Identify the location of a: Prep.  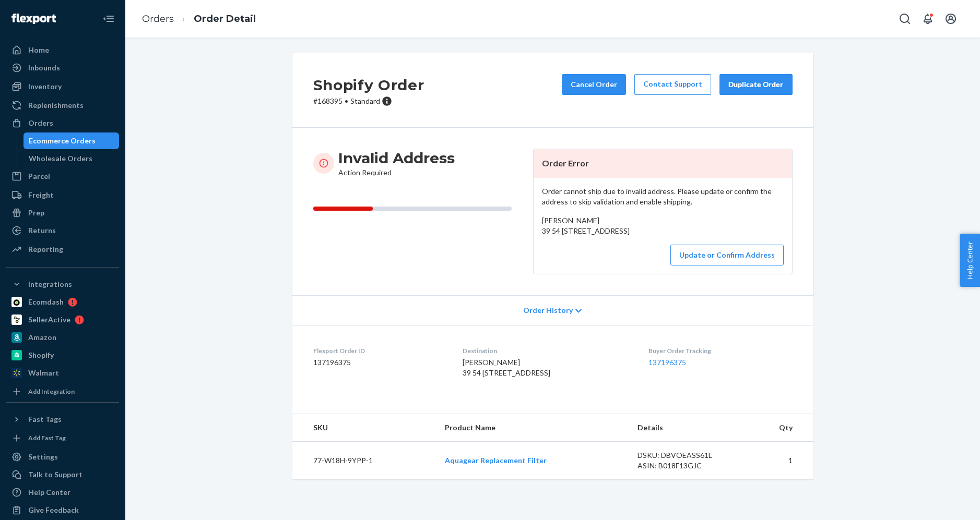
(62, 213).